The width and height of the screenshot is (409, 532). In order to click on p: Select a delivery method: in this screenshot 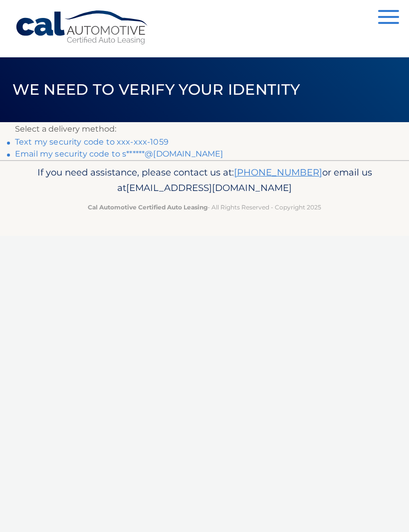, I will do `click(205, 129)`.